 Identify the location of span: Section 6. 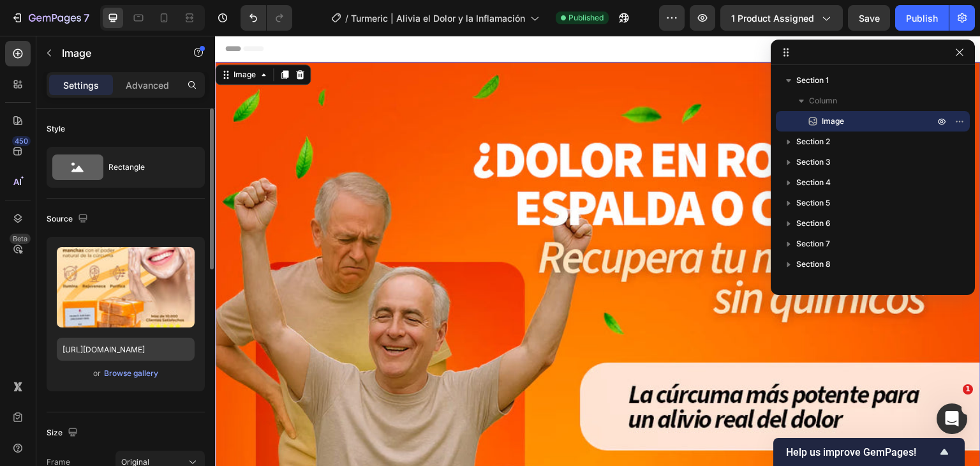
(813, 223).